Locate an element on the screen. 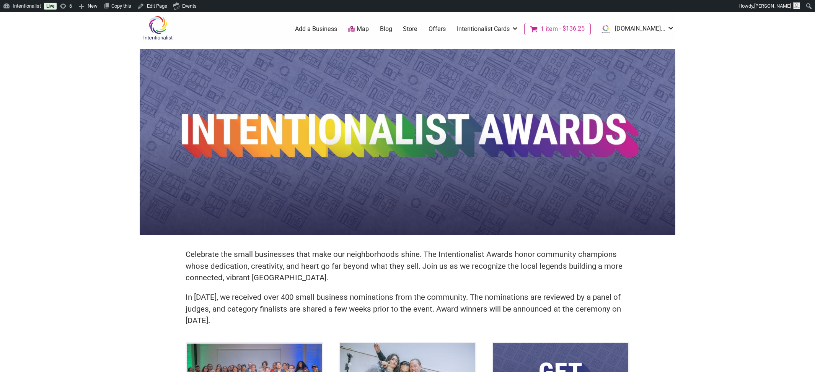 Image resolution: width=815 pixels, height=372 pixels. a: Intentionalist Cards is located at coordinates (488, 29).